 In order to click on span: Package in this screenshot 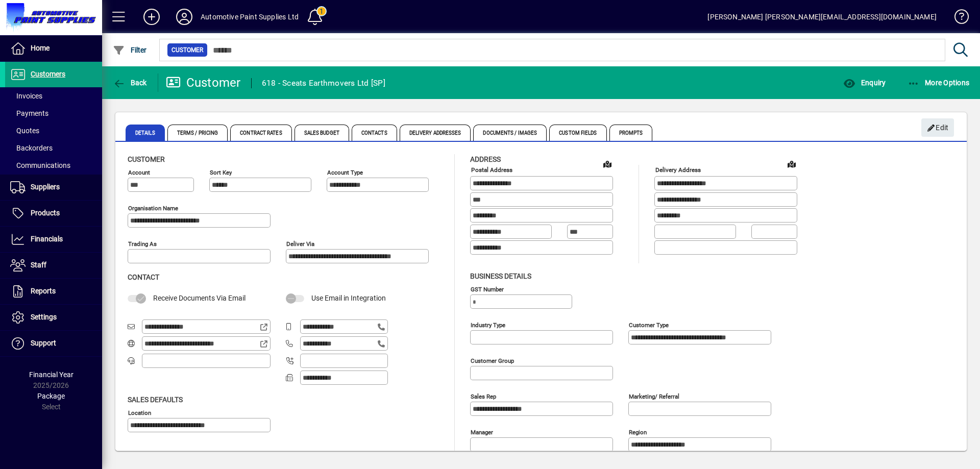, I will do `click(51, 396)`.